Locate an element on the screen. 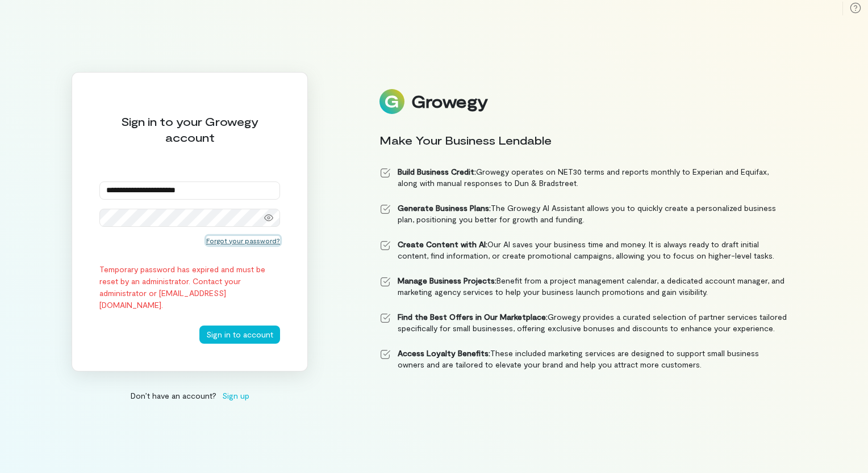 The width and height of the screenshot is (868, 473). span: Sign up is located at coordinates (236, 396).